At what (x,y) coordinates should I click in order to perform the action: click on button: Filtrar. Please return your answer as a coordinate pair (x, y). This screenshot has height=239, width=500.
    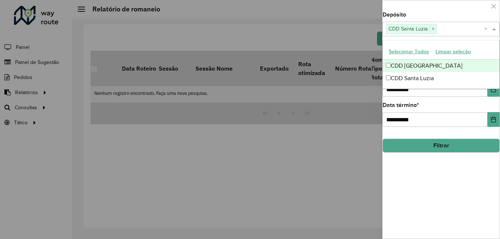
    Looking at the image, I should click on (441, 146).